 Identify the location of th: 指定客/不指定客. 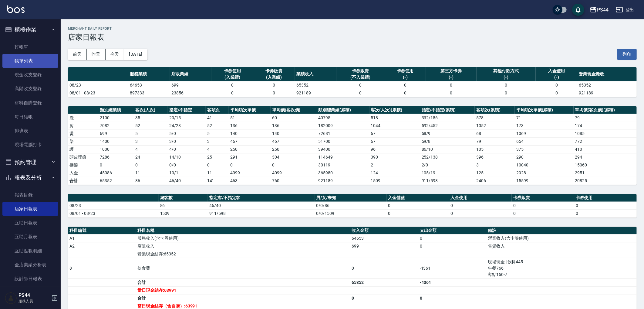
(261, 198).